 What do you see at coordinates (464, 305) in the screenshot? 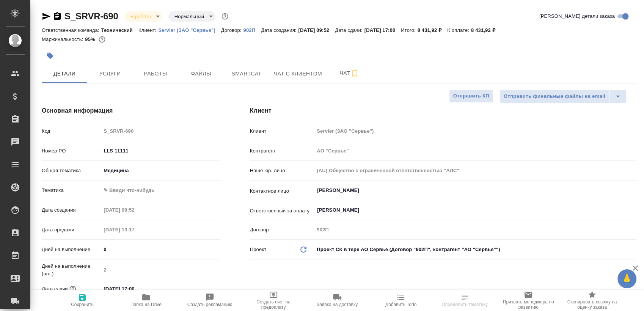
I see `span: Определить тематику` at bounding box center [464, 305].